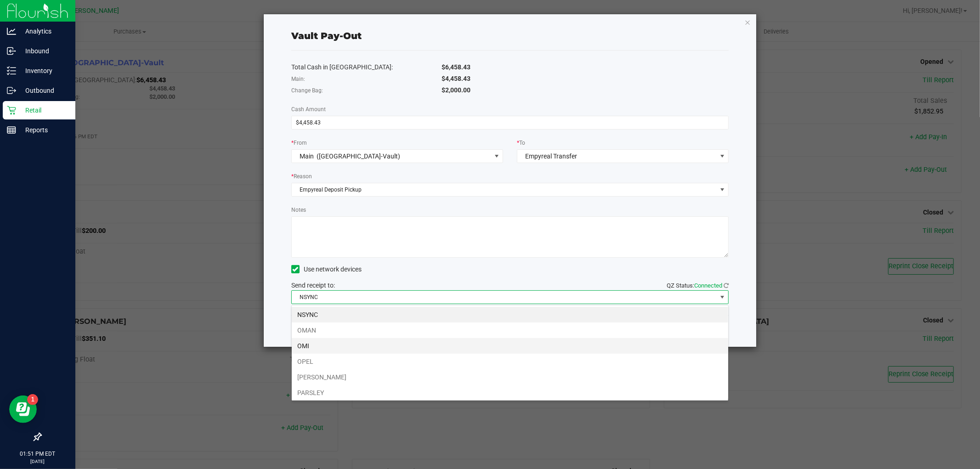 The image size is (980, 469). I want to click on label: Reason, so click(301, 177).